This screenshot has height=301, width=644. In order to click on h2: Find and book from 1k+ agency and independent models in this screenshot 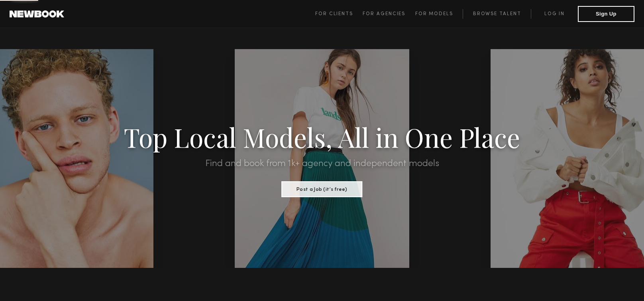, I will do `click(322, 164)`.